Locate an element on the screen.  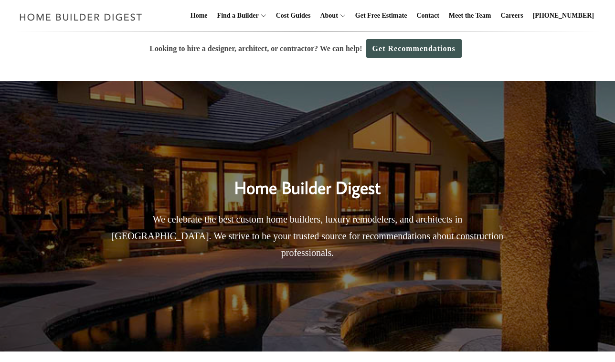
a: Careers is located at coordinates (512, 16).